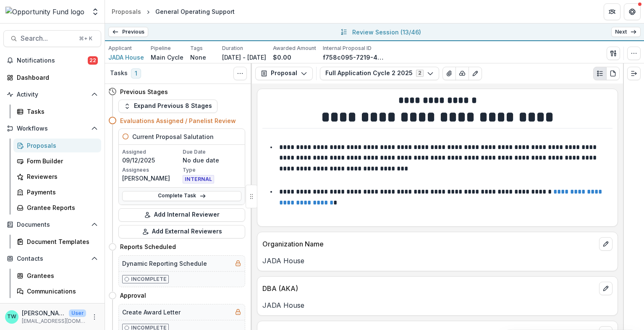 This screenshot has width=644, height=330. I want to click on div: Tasks, so click(61, 112).